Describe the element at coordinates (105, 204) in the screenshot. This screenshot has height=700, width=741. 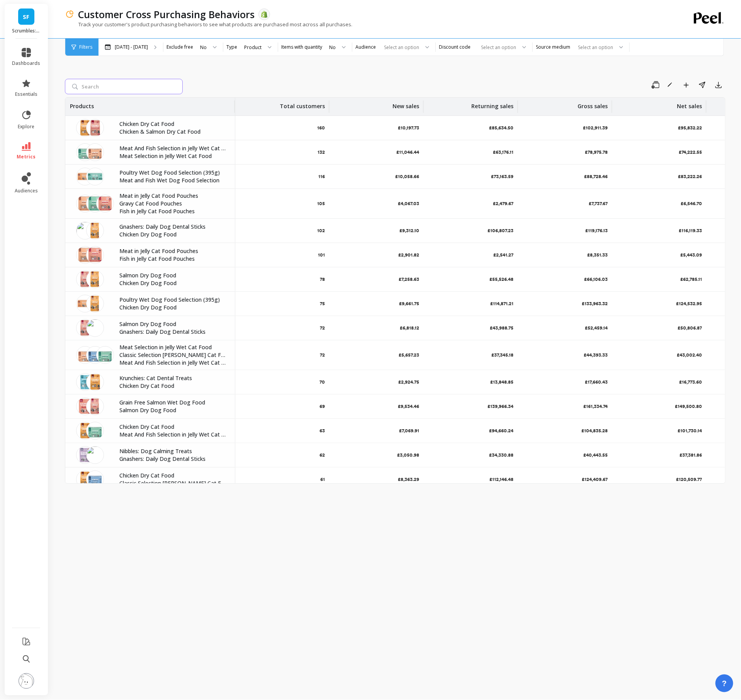
I see `img: fish-in-jelly-cat-food-poucheswet-cat-foodscrumbles-natural-pet-foodwcjmpf-p-3865272.png` at that location.